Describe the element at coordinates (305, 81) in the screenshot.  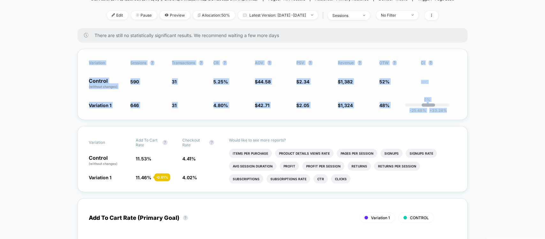
I see `span: 2.34` at that location.